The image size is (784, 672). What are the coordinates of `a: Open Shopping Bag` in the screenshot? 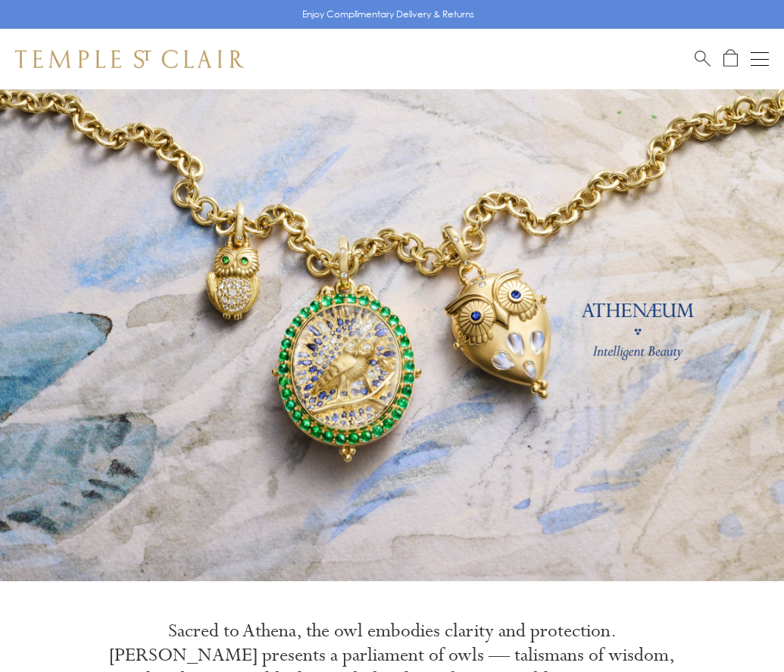 It's located at (730, 58).